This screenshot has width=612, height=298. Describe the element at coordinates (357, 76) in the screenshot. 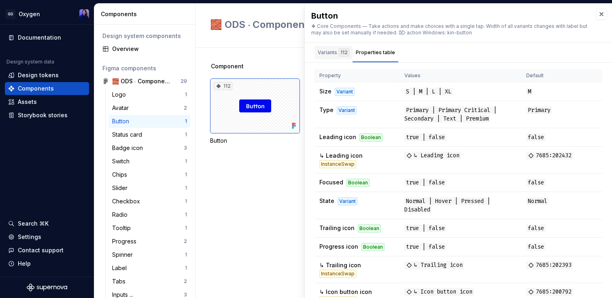

I see `th: Property` at that location.